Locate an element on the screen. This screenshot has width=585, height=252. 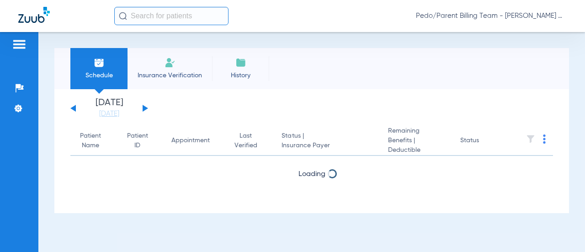
img: hamburger-icon is located at coordinates (19, 44).